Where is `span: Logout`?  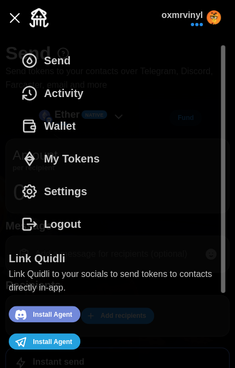 span: Logout is located at coordinates (62, 224).